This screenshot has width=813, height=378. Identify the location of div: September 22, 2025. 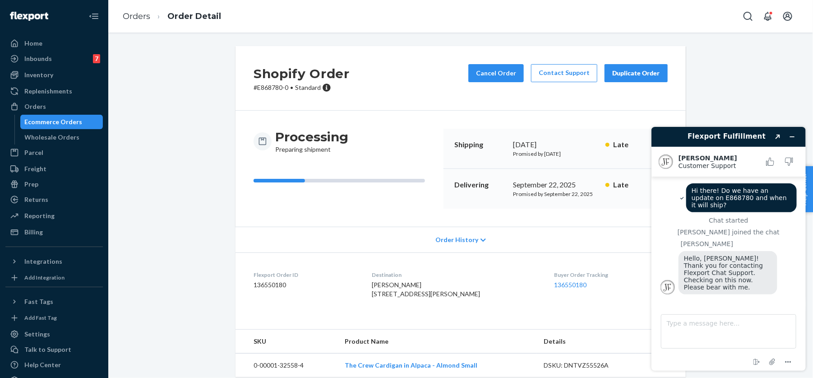
(556, 185).